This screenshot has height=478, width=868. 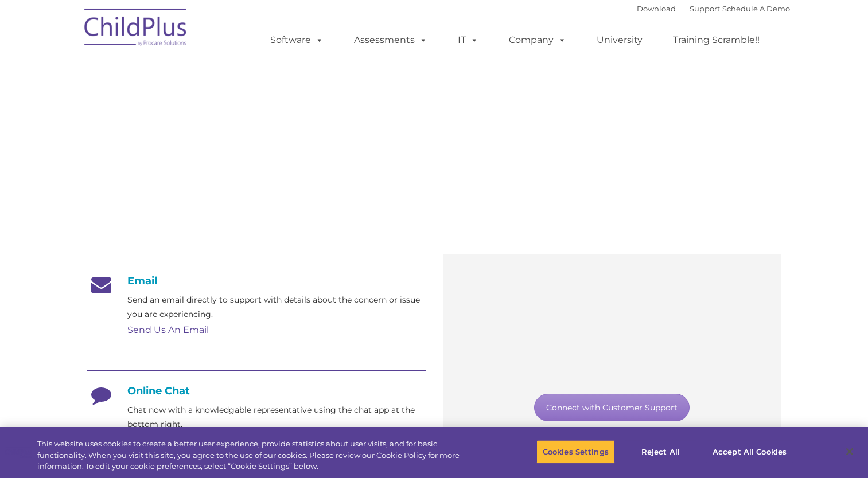 What do you see at coordinates (168, 330) in the screenshot?
I see `a: Send Us An Email` at bounding box center [168, 330].